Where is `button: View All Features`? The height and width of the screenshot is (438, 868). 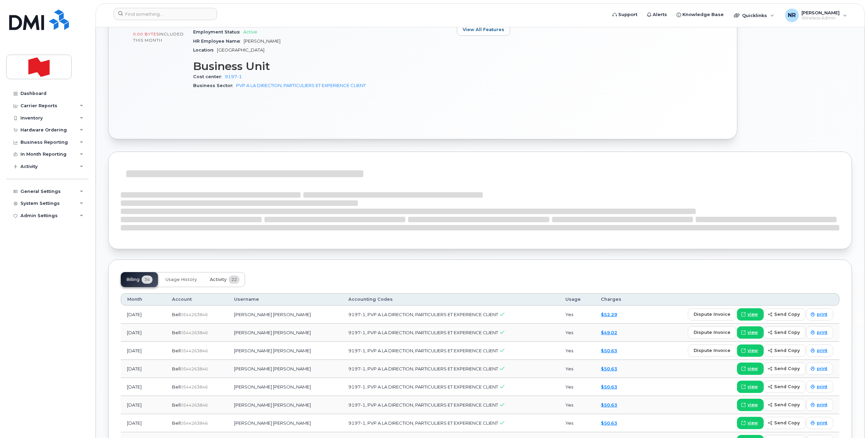
button: View All Features is located at coordinates (484, 29).